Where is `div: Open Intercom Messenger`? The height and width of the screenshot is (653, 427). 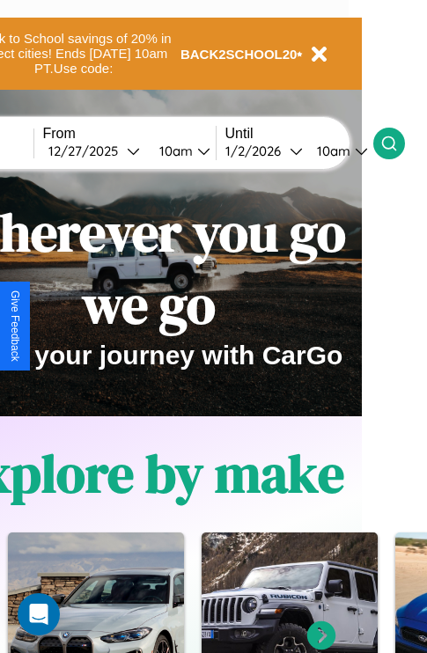 div: Open Intercom Messenger is located at coordinates (39, 614).